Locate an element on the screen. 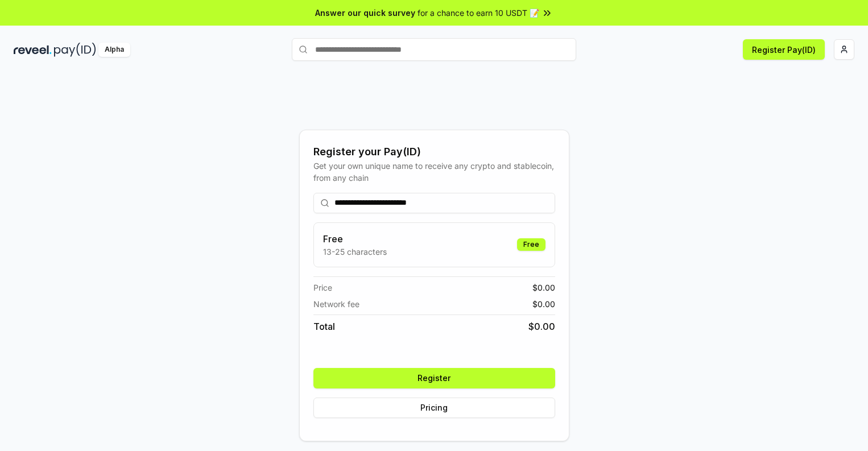  div: Get your own unique name to receive any crypto and stablecoin, from any chain is located at coordinates (434, 172).